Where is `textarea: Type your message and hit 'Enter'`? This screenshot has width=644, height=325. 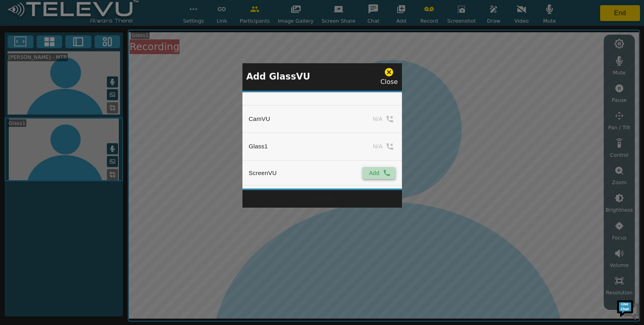 textarea: Type your message and hit 'Enter' is located at coordinates (78, 231).